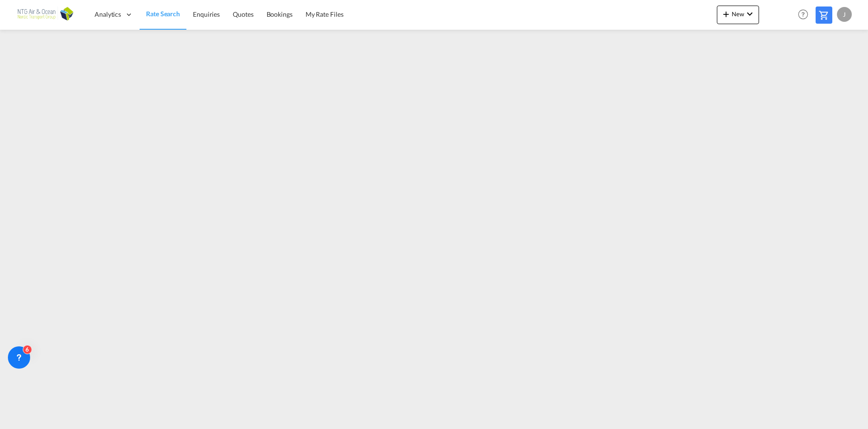 This screenshot has width=868, height=429. What do you see at coordinates (45, 14) in the screenshot?
I see `img: e656f910b01211ecad38b5b032e214e6.png` at bounding box center [45, 14].